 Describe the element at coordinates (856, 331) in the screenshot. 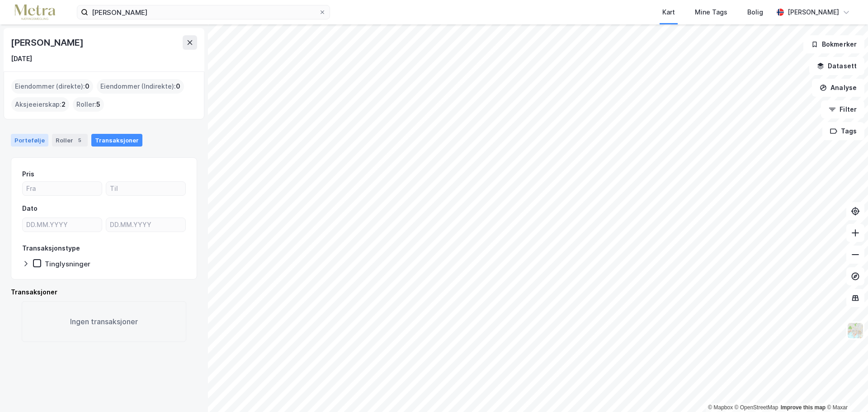

I see `img: Z` at that location.